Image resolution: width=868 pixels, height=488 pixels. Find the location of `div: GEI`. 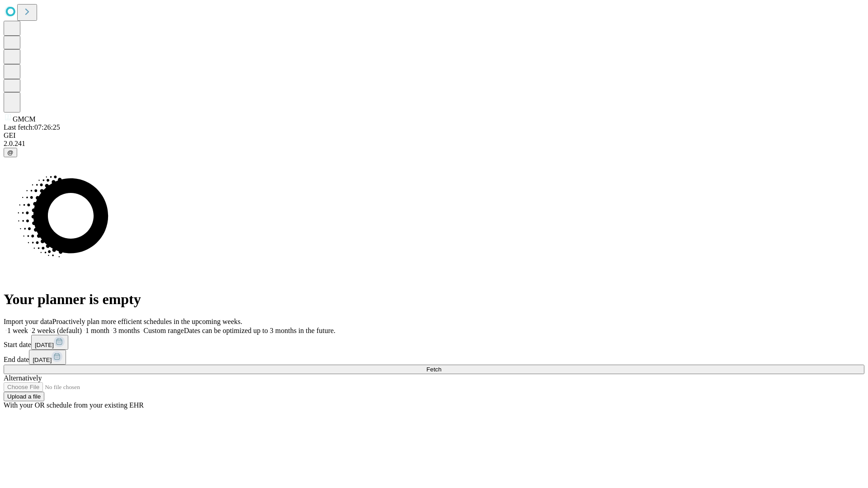

div: GEI is located at coordinates (434, 136).